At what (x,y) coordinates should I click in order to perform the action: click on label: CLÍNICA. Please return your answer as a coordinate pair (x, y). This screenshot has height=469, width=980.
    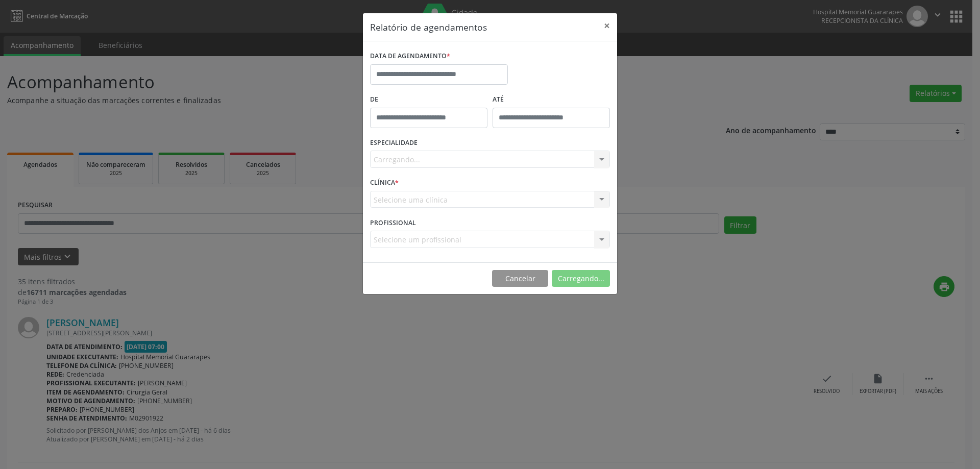
    Looking at the image, I should click on (384, 182).